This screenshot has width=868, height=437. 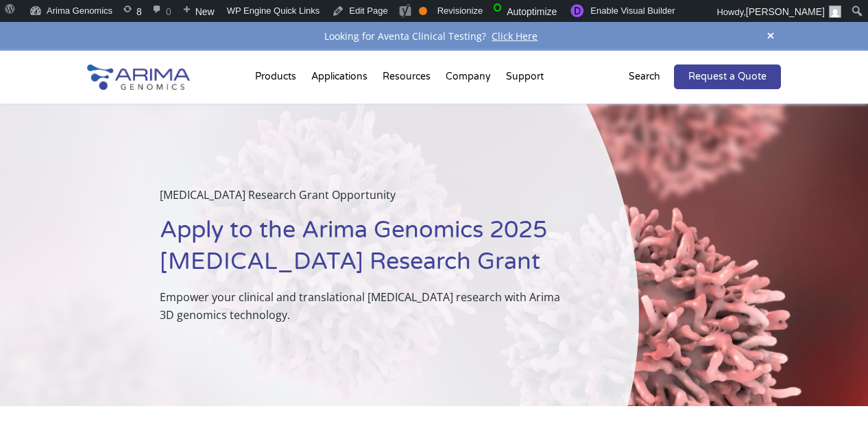 What do you see at coordinates (728, 77) in the screenshot?
I see `a: Request a Quote` at bounding box center [728, 77].